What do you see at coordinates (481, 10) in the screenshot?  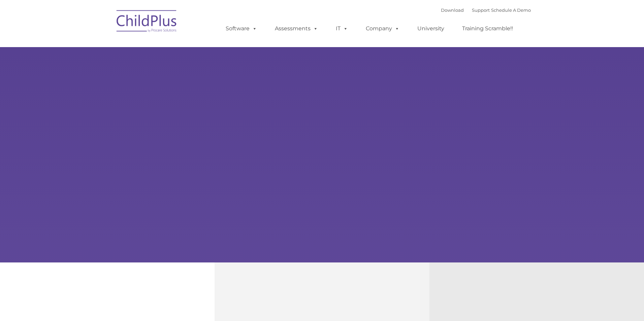 I see `a: Support` at bounding box center [481, 10].